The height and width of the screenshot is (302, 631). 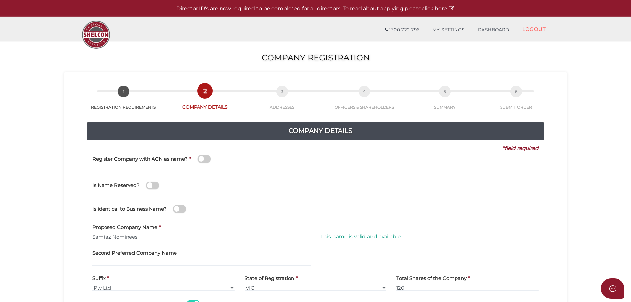 What do you see at coordinates (269, 278) in the screenshot?
I see `h4: State of Registration` at bounding box center [269, 278].